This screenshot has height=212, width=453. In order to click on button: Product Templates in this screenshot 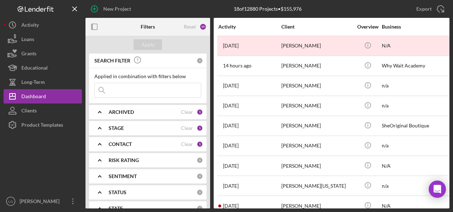, I will do `click(43, 125)`.